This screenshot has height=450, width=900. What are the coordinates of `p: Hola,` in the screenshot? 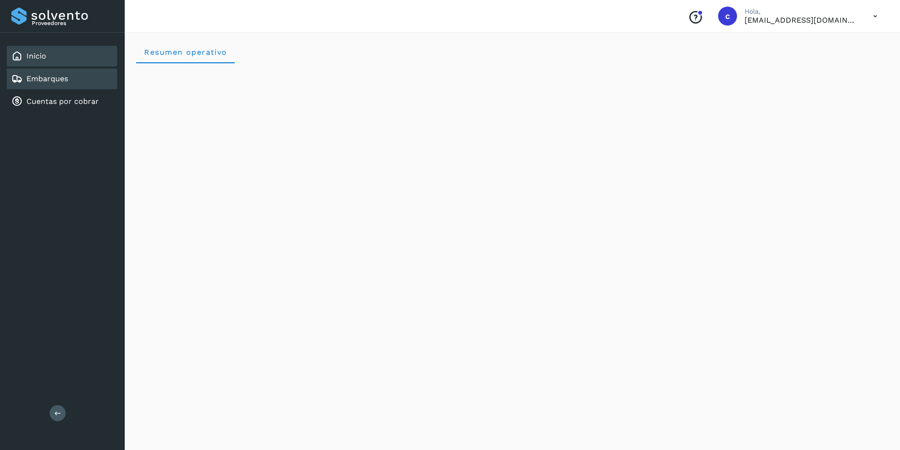 It's located at (801, 11).